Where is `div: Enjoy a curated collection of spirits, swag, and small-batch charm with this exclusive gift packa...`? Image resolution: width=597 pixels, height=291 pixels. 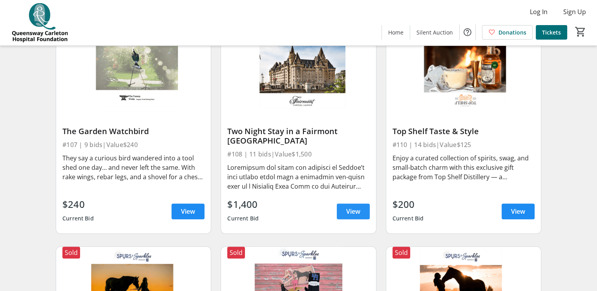 div: Enjoy a curated collection of spirits, swag, and small-batch charm with this exclusive gift packa... is located at coordinates (464, 168).